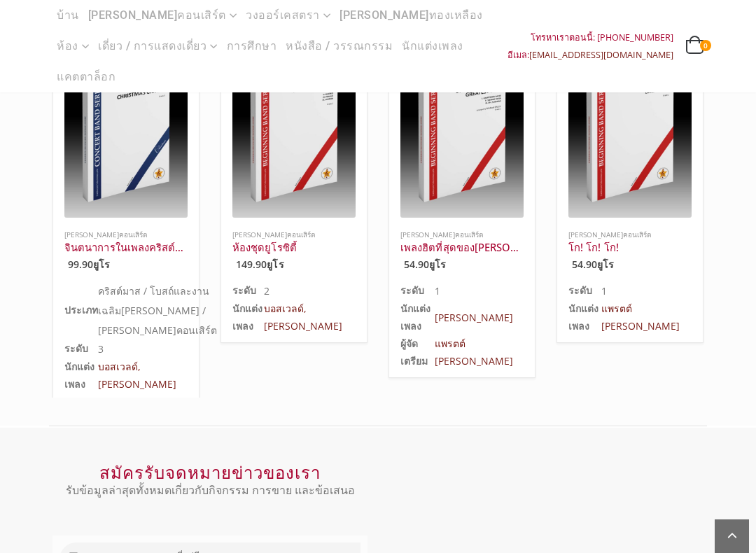 This screenshot has height=553, width=756. I want to click on font: รับข้อมูลล่าสุดทั้งหมดเกี่ยวกับกิจกรรม การขาย และข้อเสนอ, so click(210, 490).